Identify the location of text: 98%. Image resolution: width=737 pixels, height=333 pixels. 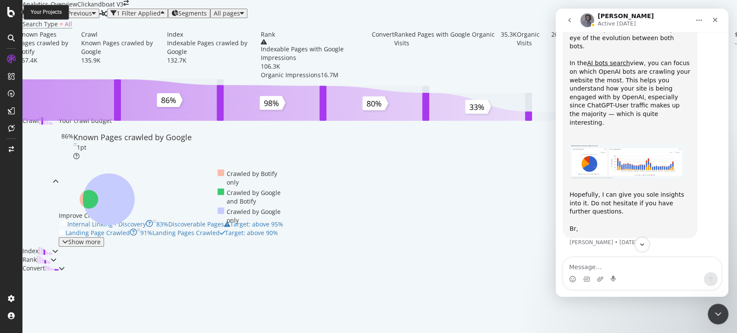
(271, 103).